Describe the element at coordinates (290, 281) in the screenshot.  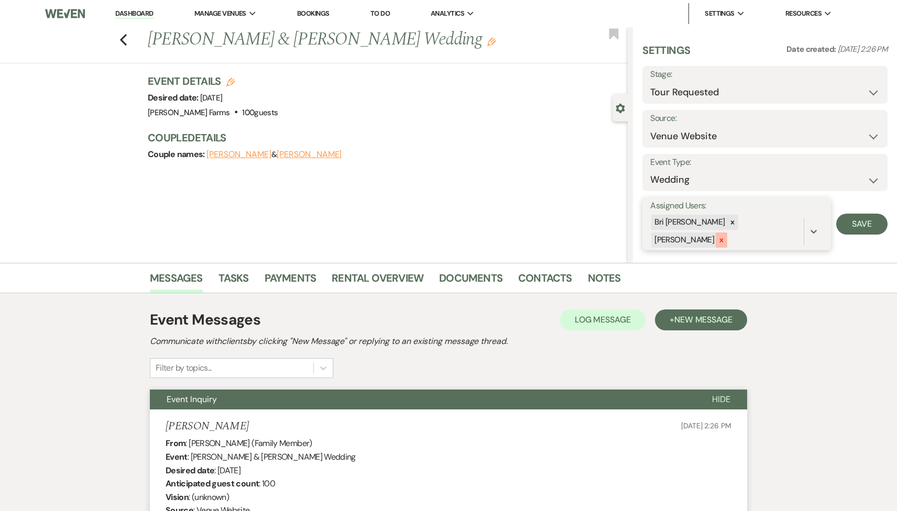
I see `a: Payments` at that location.